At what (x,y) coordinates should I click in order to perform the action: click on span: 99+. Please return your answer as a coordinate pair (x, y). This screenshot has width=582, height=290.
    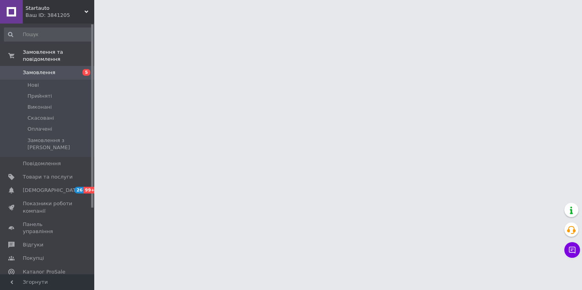
    Looking at the image, I should click on (90, 190).